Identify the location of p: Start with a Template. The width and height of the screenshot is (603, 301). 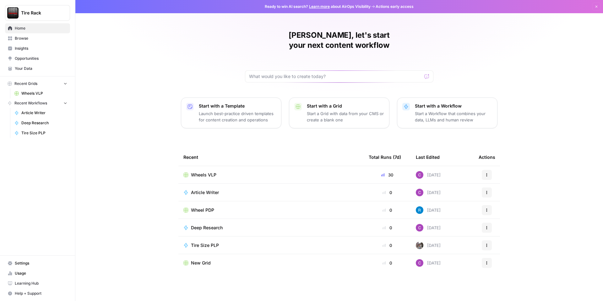
(238, 106).